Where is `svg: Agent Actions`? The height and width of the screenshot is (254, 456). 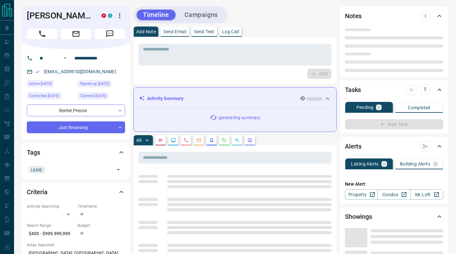 svg: Agent Actions is located at coordinates (250, 140).